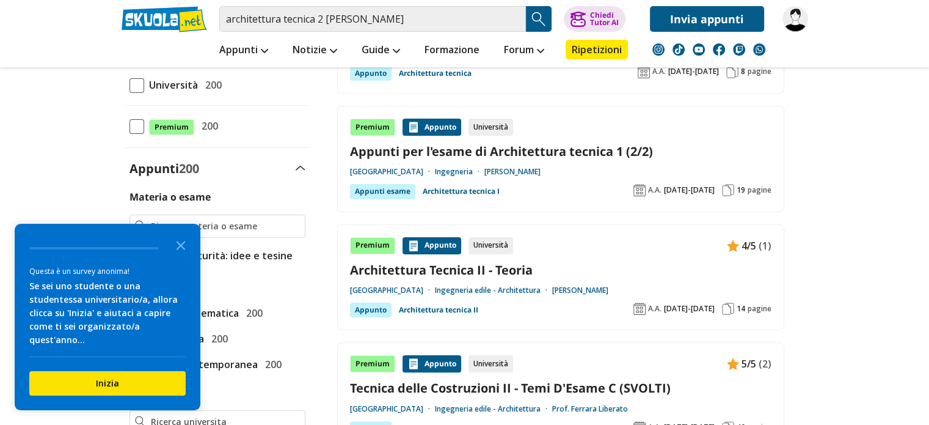 The width and height of the screenshot is (929, 425). What do you see at coordinates (561, 151) in the screenshot?
I see `a: Appunti per l'esame di Architettura tecnica 1 (2/2)` at bounding box center [561, 151].